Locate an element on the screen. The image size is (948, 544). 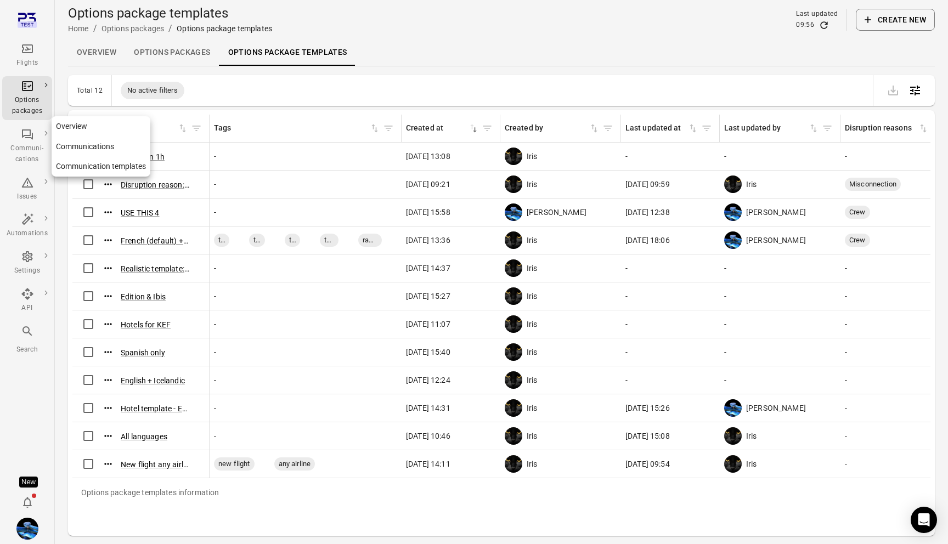
button: Filter by tags is located at coordinates (388, 128).